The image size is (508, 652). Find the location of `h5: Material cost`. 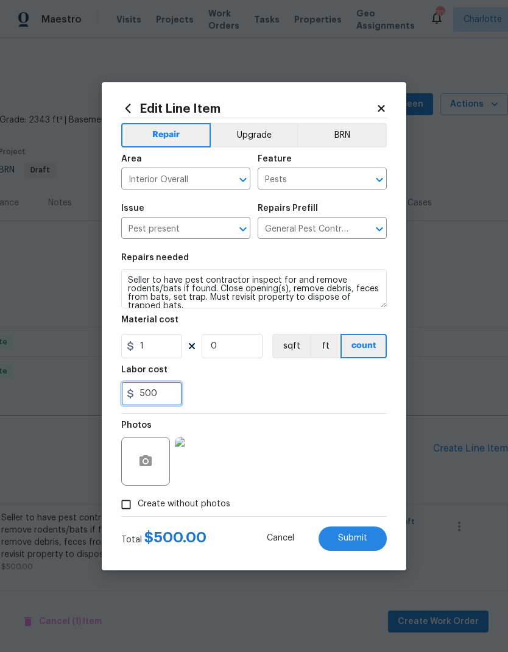

h5: Material cost is located at coordinates (150, 320).